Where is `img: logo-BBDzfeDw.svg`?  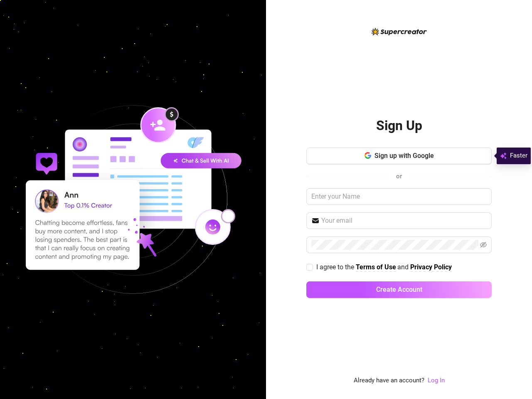
img: logo-BBDzfeDw.svg is located at coordinates (399, 31).